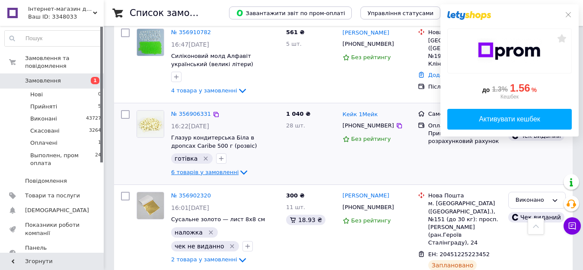 Image resolution: width=583 pixels, height=270 pixels. What do you see at coordinates (295, 195) in the screenshot?
I see `span: 300 ₴` at bounding box center [295, 195].